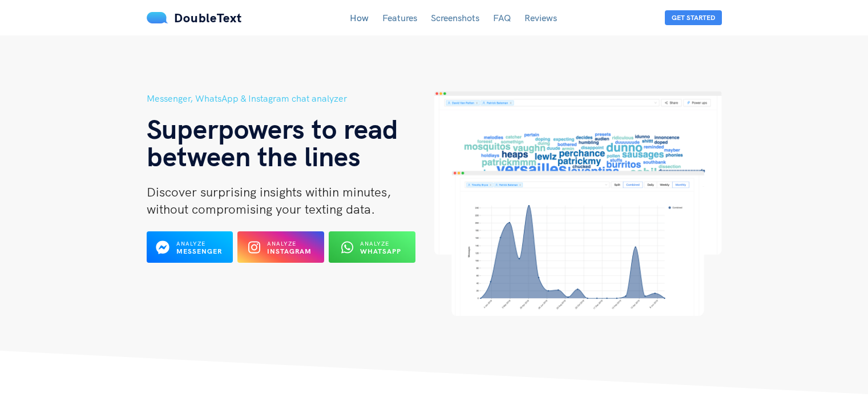 Image resolution: width=868 pixels, height=397 pixels. What do you see at coordinates (455, 18) in the screenshot?
I see `a: Screenshots` at bounding box center [455, 18].